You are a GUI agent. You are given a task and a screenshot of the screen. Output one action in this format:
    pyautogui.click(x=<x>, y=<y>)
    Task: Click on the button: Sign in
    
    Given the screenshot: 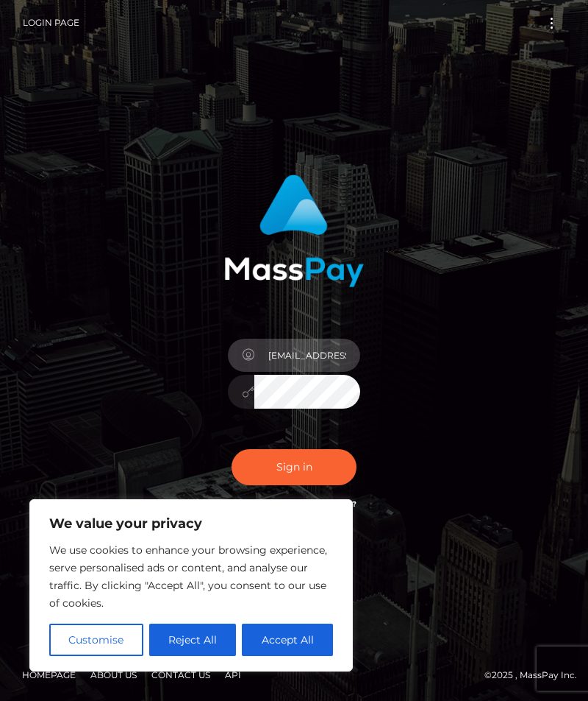 What is the action you would take?
    pyautogui.click(x=294, y=466)
    